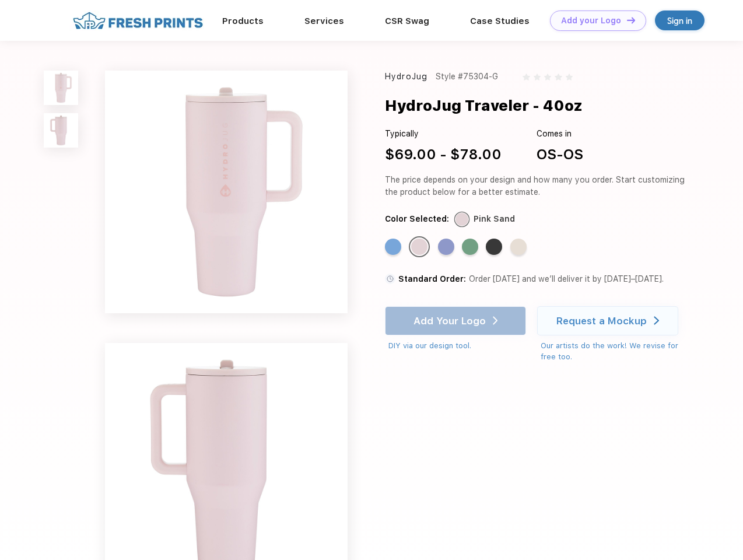 Image resolution: width=743 pixels, height=560 pixels. What do you see at coordinates (242, 21) in the screenshot?
I see `a: Products` at bounding box center [242, 21].